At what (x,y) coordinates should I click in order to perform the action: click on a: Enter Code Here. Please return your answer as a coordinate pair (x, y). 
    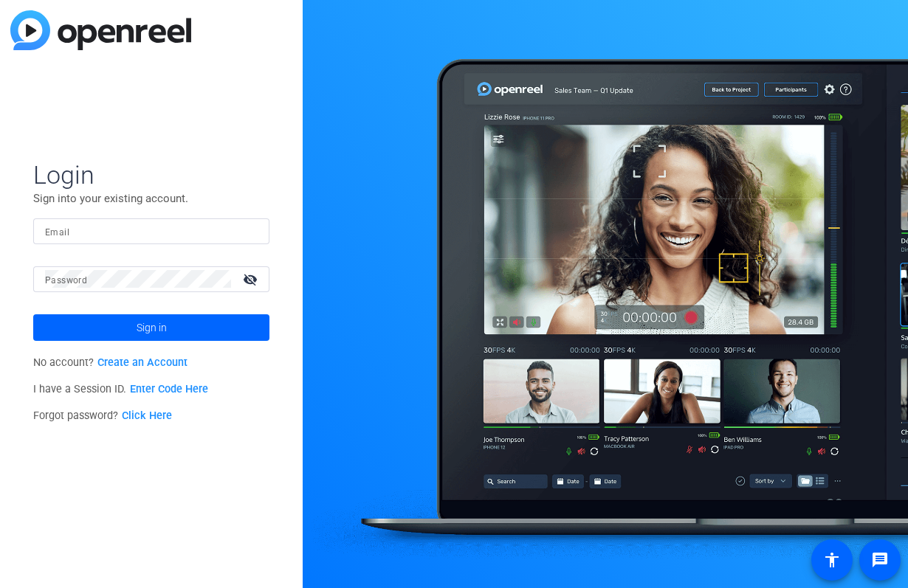
    Looking at the image, I should click on (169, 389).